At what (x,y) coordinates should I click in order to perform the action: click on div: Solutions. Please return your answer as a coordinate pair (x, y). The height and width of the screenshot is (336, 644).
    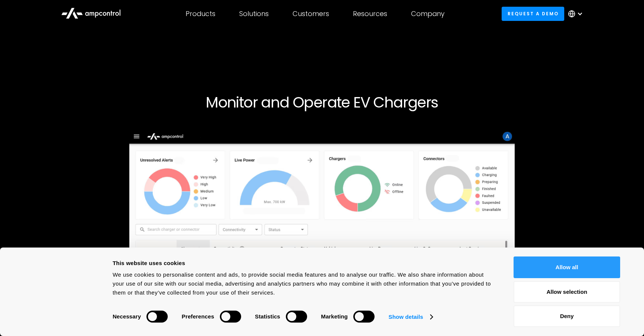
    Looking at the image, I should click on (254, 14).